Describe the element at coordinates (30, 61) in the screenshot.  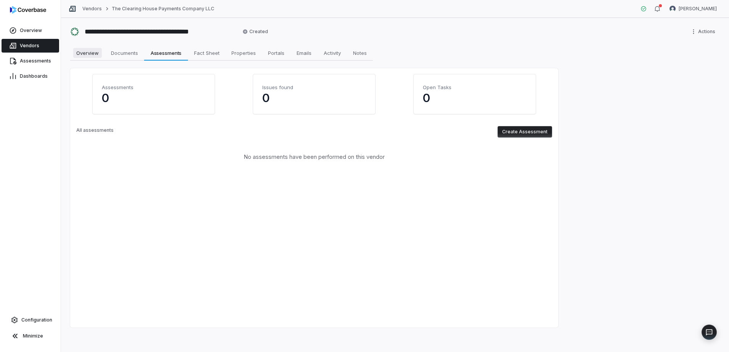
I see `a: Assessments` at that location.